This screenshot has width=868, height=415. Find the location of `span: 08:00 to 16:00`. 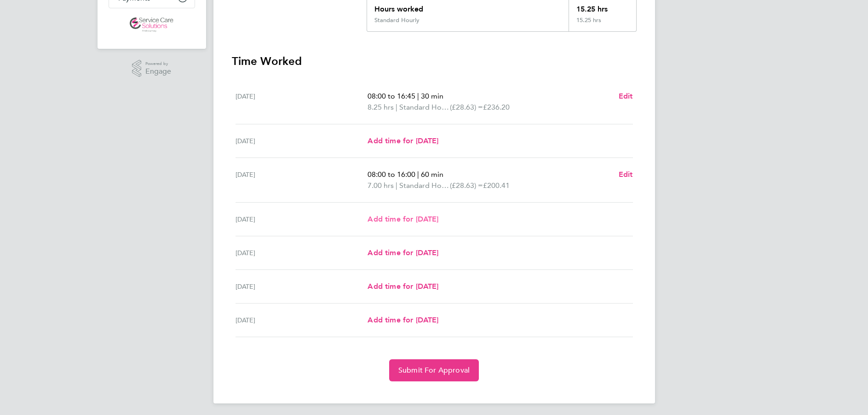

span: 08:00 to 16:00 is located at coordinates (392, 174).